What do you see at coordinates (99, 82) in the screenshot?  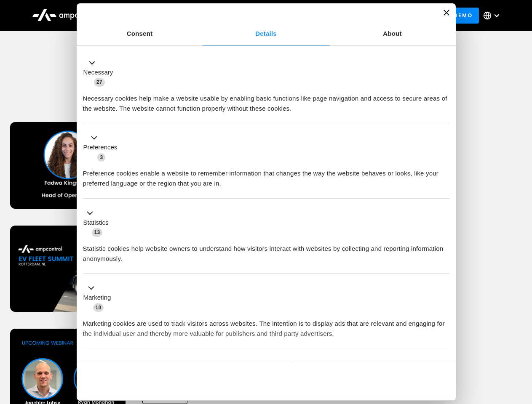 I see `span: 27` at bounding box center [99, 82].